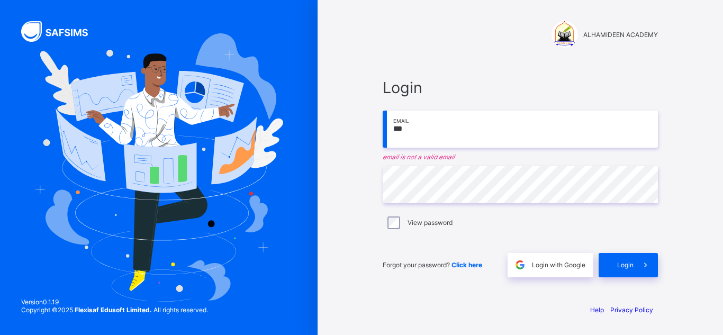 This screenshot has height=335, width=723. Describe the element at coordinates (467, 265) in the screenshot. I see `span: Click here` at that location.